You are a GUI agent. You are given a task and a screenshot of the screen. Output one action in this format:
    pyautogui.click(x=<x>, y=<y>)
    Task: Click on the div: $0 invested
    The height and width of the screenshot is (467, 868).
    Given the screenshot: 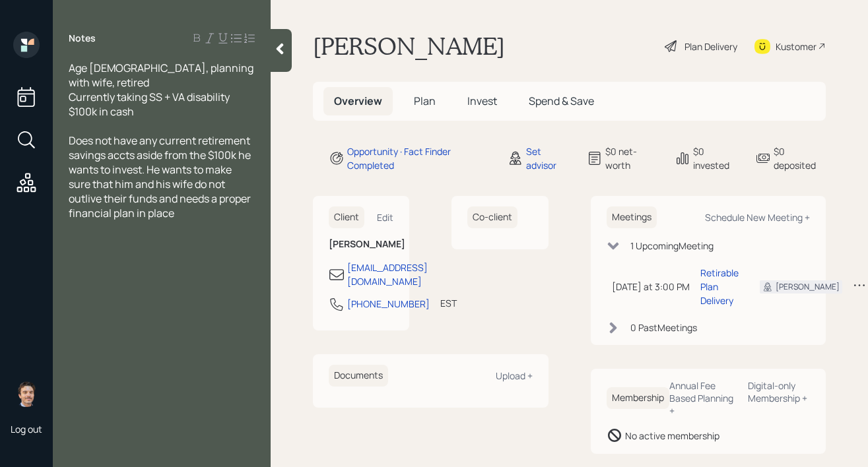 What is the action you would take?
    pyautogui.click(x=716, y=158)
    